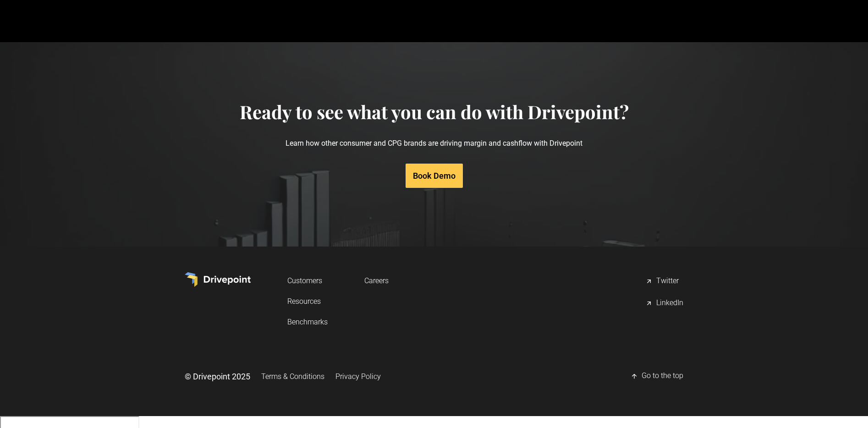  Describe the element at coordinates (293, 376) in the screenshot. I see `a: Terms & Conditions` at that location.